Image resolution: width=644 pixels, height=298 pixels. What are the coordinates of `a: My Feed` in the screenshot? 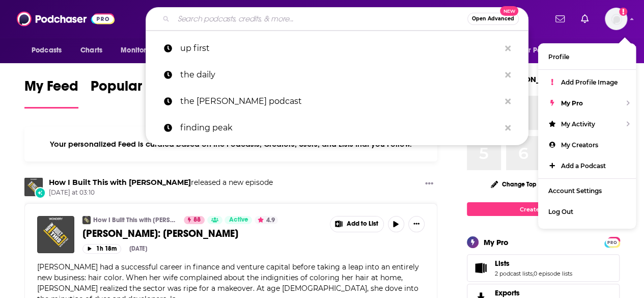 It's located at (52, 93).